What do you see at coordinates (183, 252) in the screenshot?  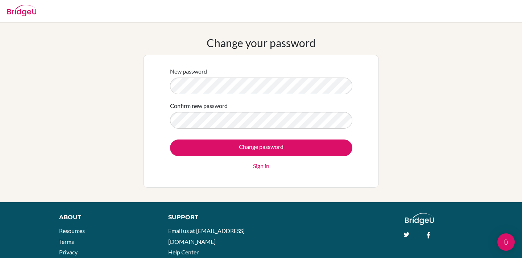 I see `a: Help Center` at bounding box center [183, 252].